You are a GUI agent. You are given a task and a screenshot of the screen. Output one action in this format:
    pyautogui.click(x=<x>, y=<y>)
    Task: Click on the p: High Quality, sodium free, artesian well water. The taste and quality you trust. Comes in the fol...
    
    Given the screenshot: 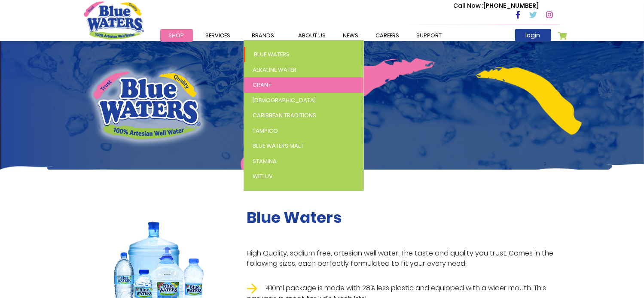 What is the action you would take?
    pyautogui.click(x=404, y=258)
    